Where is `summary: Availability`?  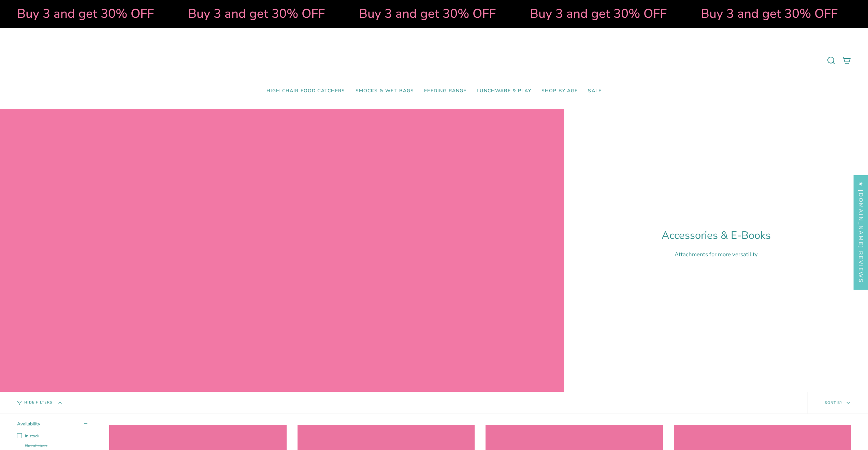
summary: Availability is located at coordinates (52, 424).